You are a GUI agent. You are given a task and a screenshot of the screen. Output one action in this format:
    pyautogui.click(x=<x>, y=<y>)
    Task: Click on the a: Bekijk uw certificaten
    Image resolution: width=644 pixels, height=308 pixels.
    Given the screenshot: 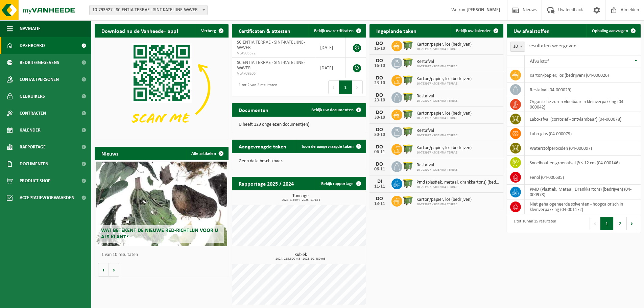 What is the action you would take?
    pyautogui.click(x=337, y=31)
    